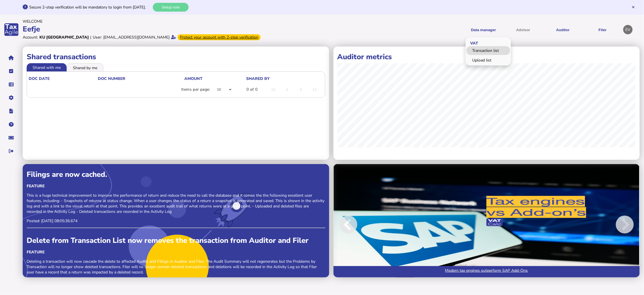  What do you see at coordinates (487, 220) in the screenshot?
I see `img: Image for blog post: Modern tax engines outperform SAP Add-Ons` at bounding box center [487, 220].